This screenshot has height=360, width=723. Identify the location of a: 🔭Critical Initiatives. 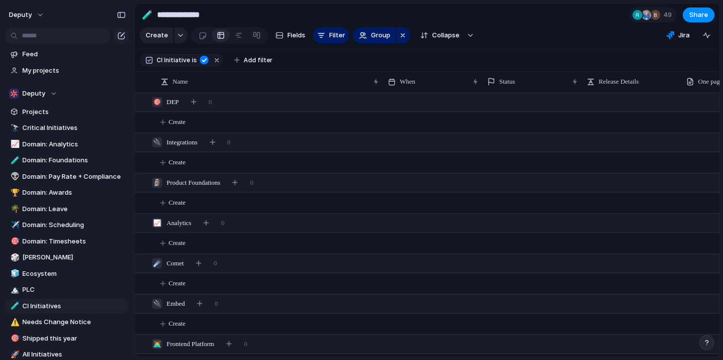
(67, 128).